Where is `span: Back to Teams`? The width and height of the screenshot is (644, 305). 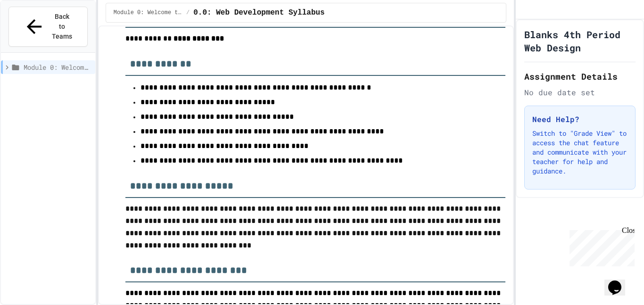 span: Back to Teams is located at coordinates (62, 27).